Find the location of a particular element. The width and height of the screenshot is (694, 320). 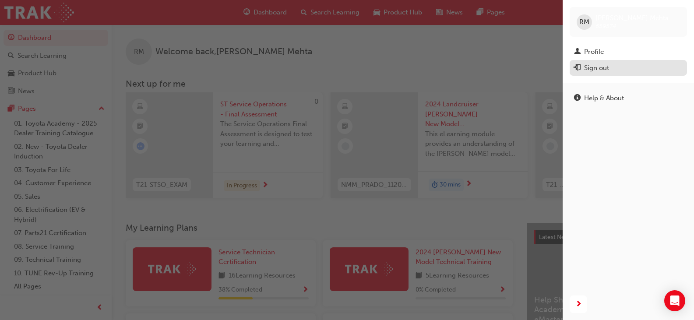

a: Help & About is located at coordinates (629, 98).